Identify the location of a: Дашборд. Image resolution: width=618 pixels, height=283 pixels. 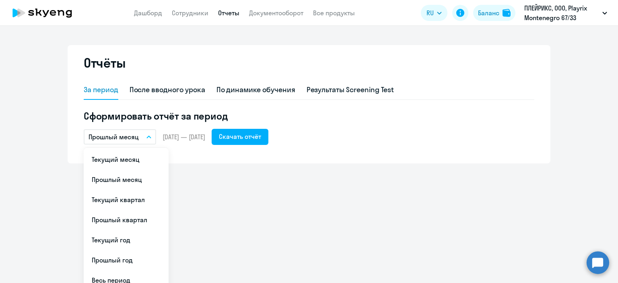
(148, 13).